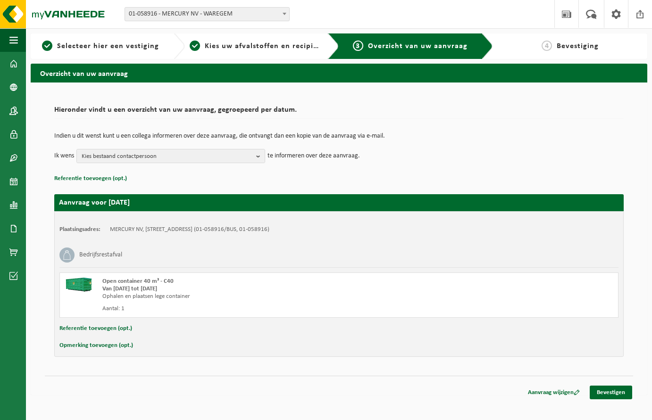 The width and height of the screenshot is (652, 420). I want to click on a: 1Selecteer hier een vestiging, so click(100, 46).